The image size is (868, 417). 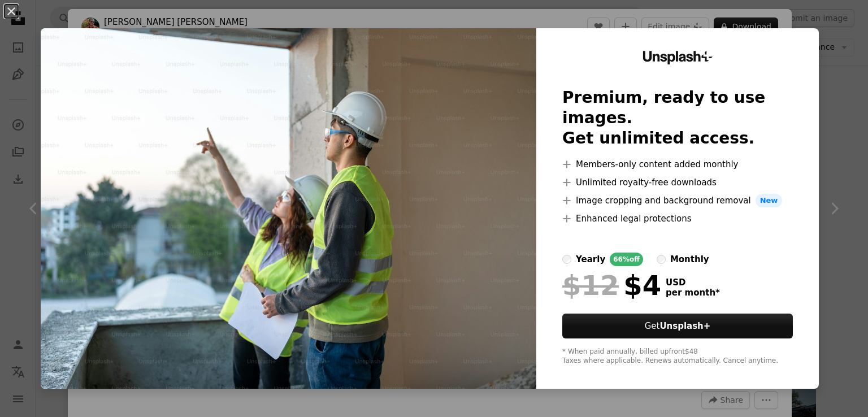 I want to click on input: yearly66%off, so click(x=567, y=259).